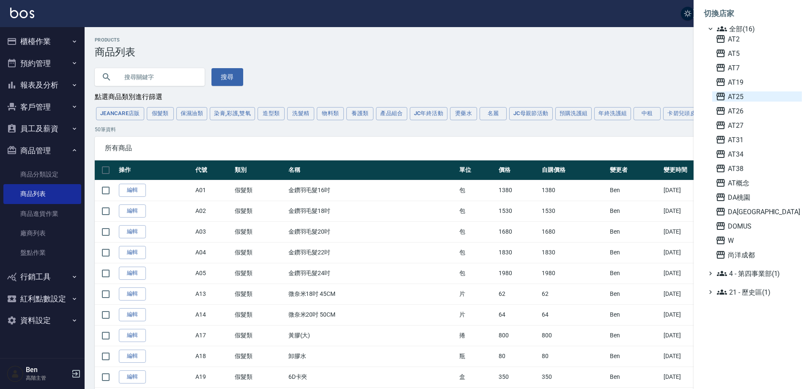  Describe the element at coordinates (757, 82) in the screenshot. I see `span: AT19` at that location.